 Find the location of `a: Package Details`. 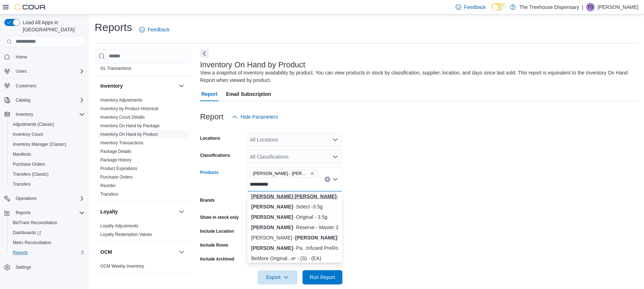

a: Package Details is located at coordinates (116, 151).